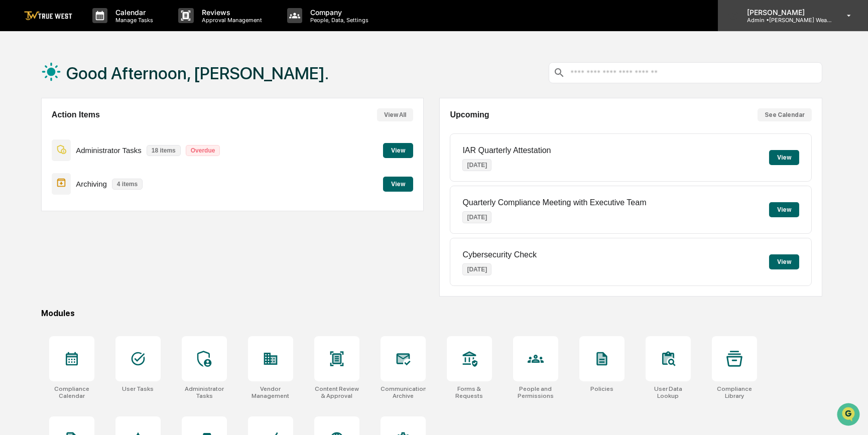  I want to click on img: logo, so click(48, 16).